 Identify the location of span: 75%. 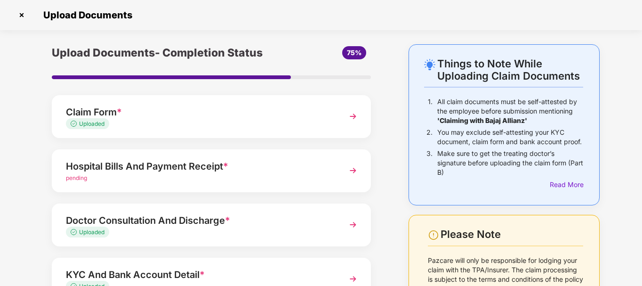
(354, 52).